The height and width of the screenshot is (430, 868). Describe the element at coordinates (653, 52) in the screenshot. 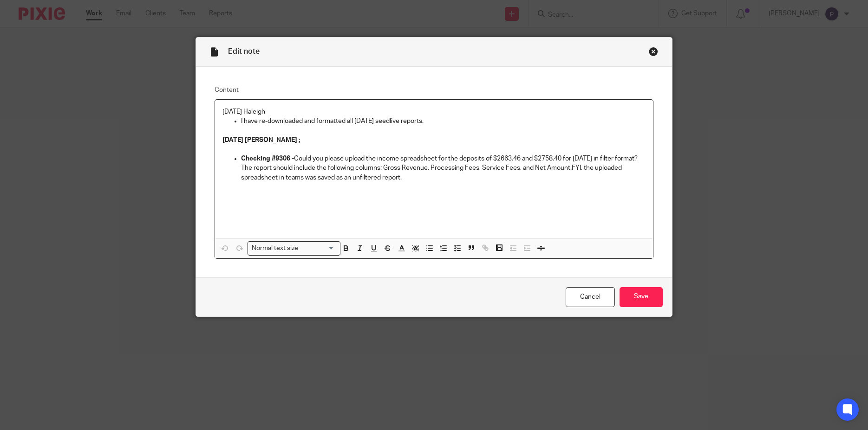

I see `div: Close this dialog window` at that location.